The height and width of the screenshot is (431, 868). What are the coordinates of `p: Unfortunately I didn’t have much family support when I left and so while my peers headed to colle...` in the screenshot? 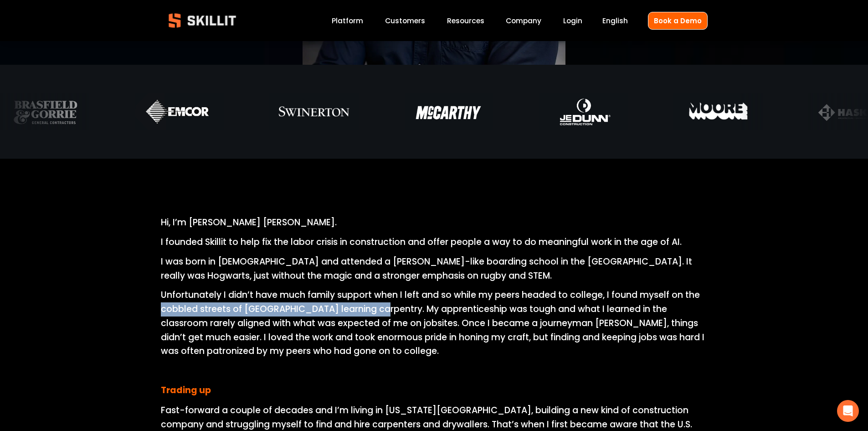 It's located at (434, 323).